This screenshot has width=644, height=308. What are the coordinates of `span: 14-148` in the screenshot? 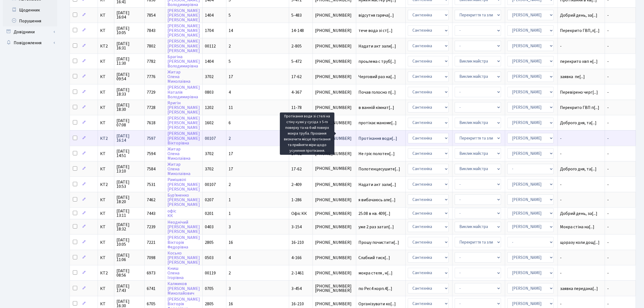 It's located at (297, 31).